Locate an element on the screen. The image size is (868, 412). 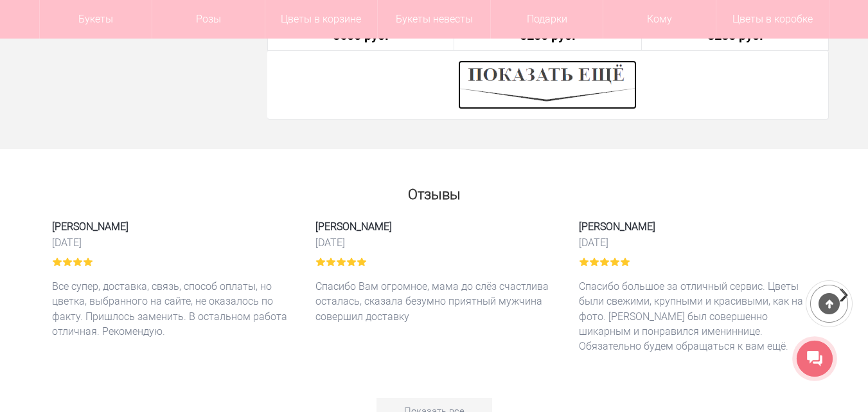
a: 3235 руб. is located at coordinates (735, 35).